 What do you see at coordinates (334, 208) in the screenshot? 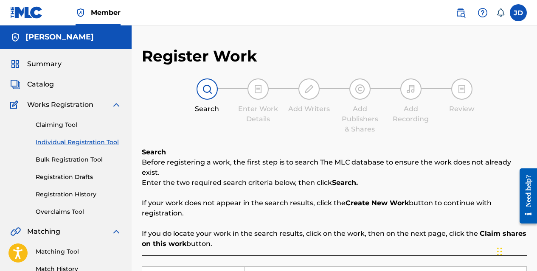
I see `p: If your work does not appear in the search results, click the button to continue with registration.` at bounding box center [334, 208].